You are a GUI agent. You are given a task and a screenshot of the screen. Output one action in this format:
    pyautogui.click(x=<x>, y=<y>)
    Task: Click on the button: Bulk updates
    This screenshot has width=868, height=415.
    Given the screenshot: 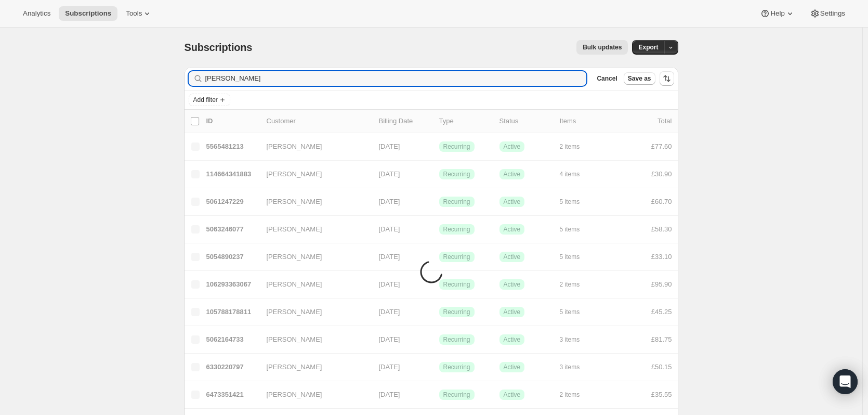 What is the action you would take?
    pyautogui.click(x=602, y=47)
    